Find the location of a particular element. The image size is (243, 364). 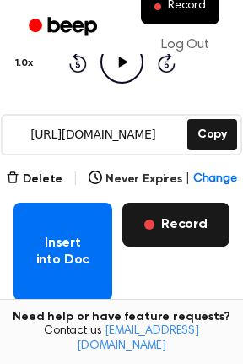

a: Beep is located at coordinates (64, 27).